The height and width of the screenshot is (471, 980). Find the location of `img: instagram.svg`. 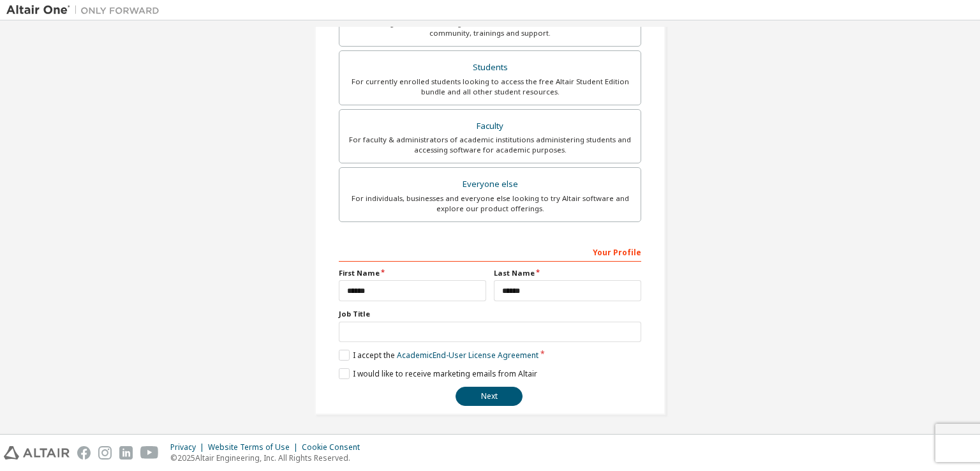

img: instagram.svg is located at coordinates (105, 452).